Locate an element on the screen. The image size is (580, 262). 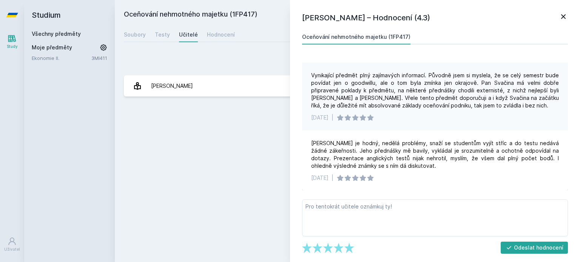
a: 3MI411 is located at coordinates (99, 58).